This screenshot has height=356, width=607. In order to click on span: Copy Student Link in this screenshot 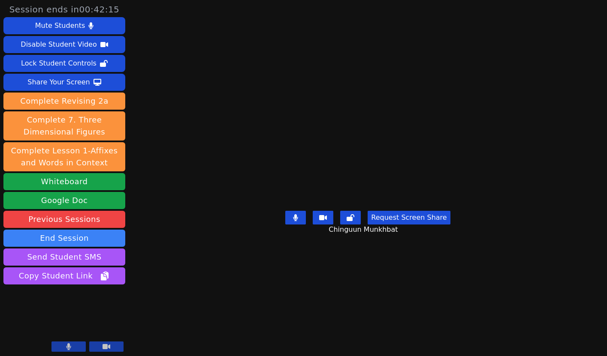, I will do `click(64, 276)`.